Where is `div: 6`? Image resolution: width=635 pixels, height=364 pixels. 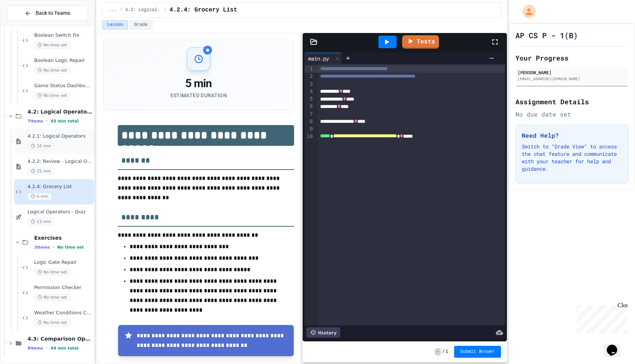
div: 6 is located at coordinates (309, 107).